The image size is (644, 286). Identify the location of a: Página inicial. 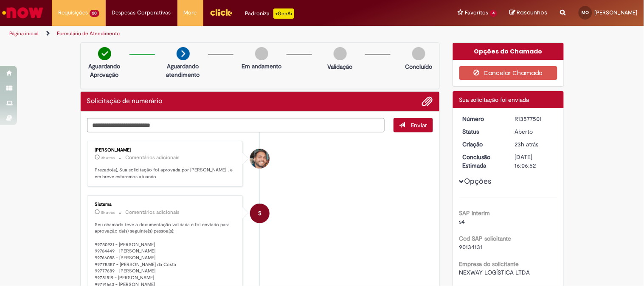
(23, 33).